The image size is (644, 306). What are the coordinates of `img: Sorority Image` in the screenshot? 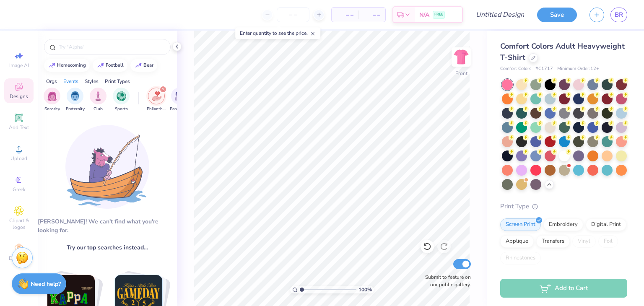 It's located at (52, 96).